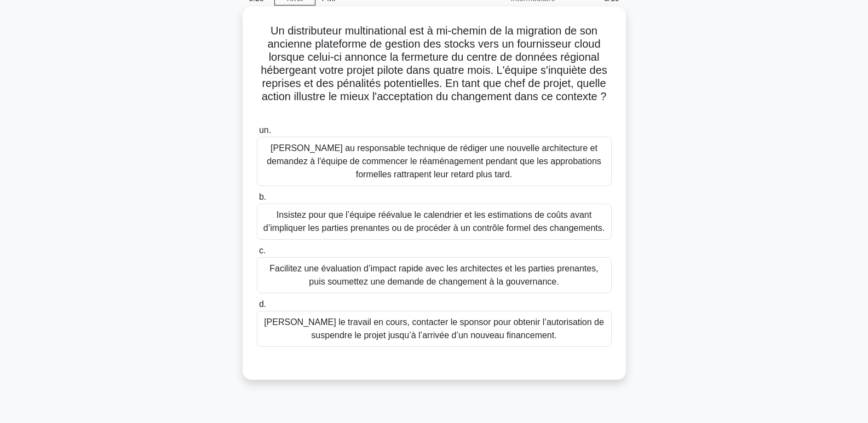 The width and height of the screenshot is (868, 423). I want to click on font: Facilitez une évaluation d’impact rapide avec les architectes et les parties prenantes, puis soum..., so click(434, 275).